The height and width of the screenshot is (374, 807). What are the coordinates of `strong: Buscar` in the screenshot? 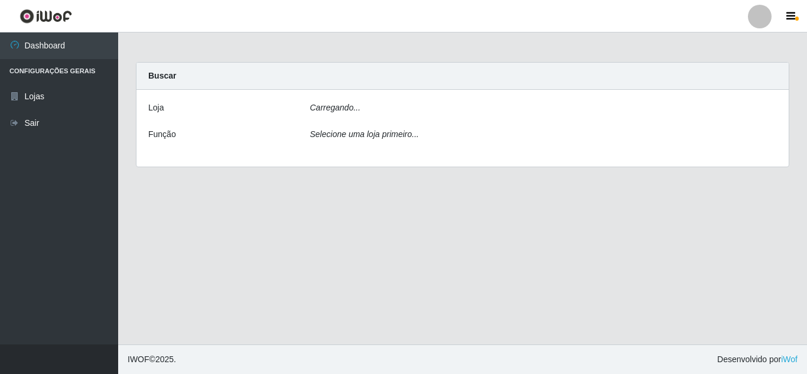 It's located at (162, 76).